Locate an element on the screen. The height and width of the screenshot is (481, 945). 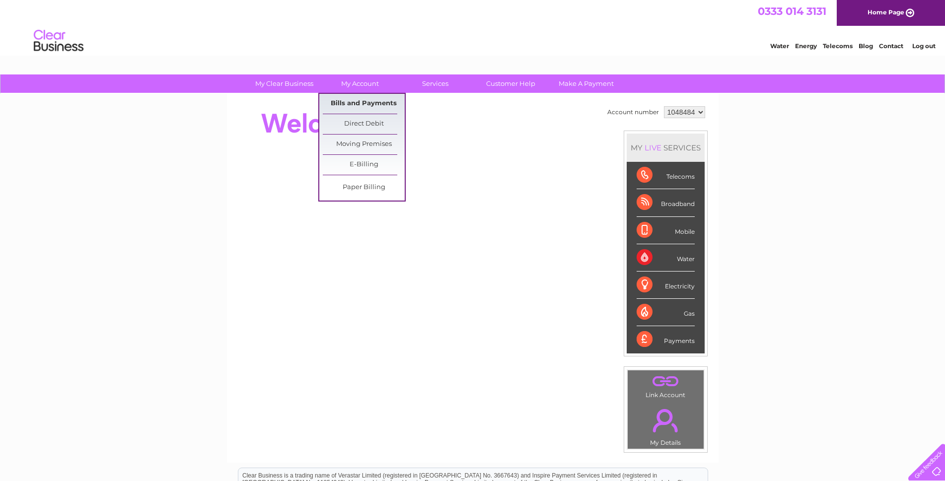
a: Telecoms is located at coordinates (837, 46).